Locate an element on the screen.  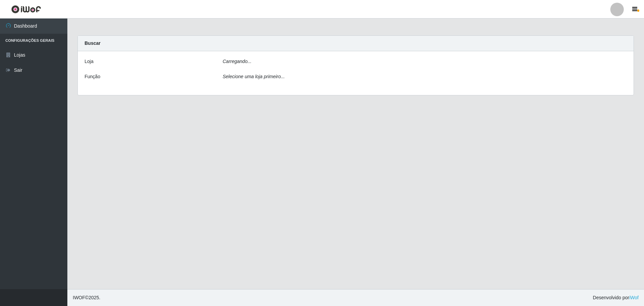
i: Carregando... is located at coordinates (237, 61).